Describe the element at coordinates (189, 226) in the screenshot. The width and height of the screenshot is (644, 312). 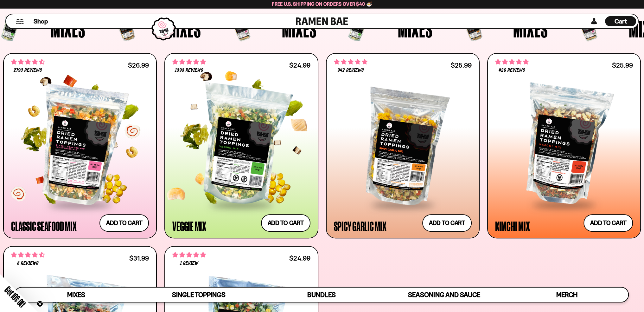
I see `div: Veggie Mix` at that location.